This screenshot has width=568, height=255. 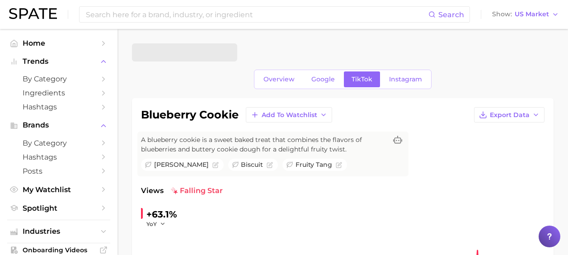 What do you see at coordinates (59, 208) in the screenshot?
I see `span: Spotlight` at bounding box center [59, 208].